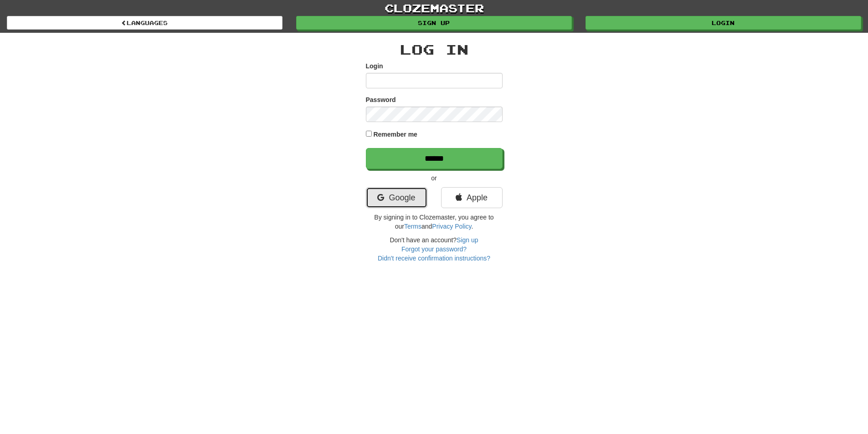 The height and width of the screenshot is (434, 868). I want to click on a: Didn't receive confirmation instructions?, so click(434, 258).